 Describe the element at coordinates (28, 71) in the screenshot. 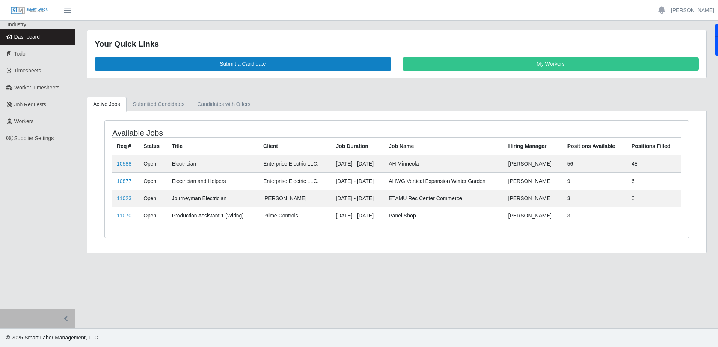

I see `span: Timesheets` at that location.